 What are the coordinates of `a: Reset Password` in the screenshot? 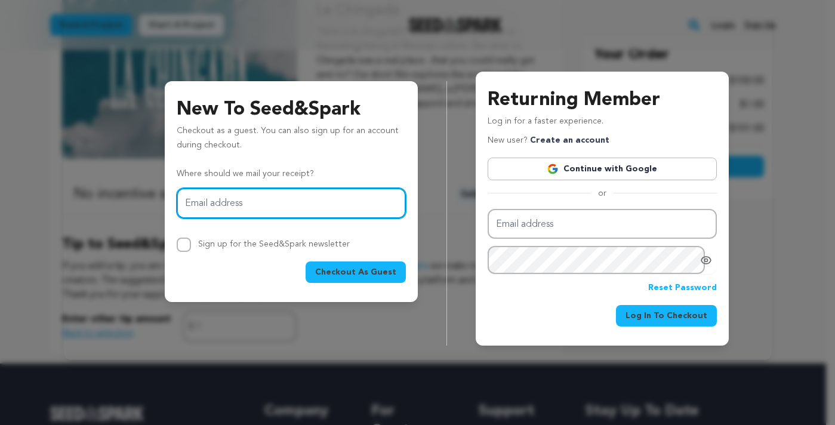 It's located at (683, 288).